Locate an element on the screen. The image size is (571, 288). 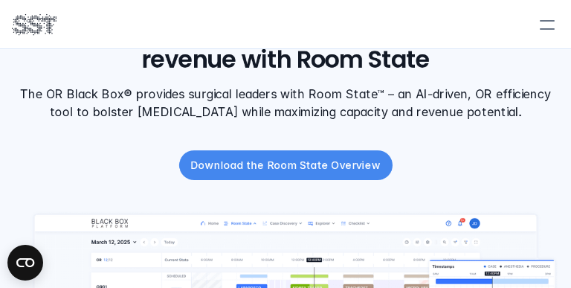
p: Download the Room State Overview is located at coordinates (285, 164).